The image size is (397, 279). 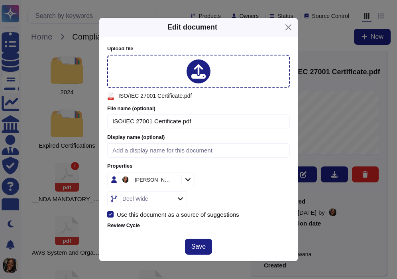 I want to click on img: user, so click(x=126, y=180).